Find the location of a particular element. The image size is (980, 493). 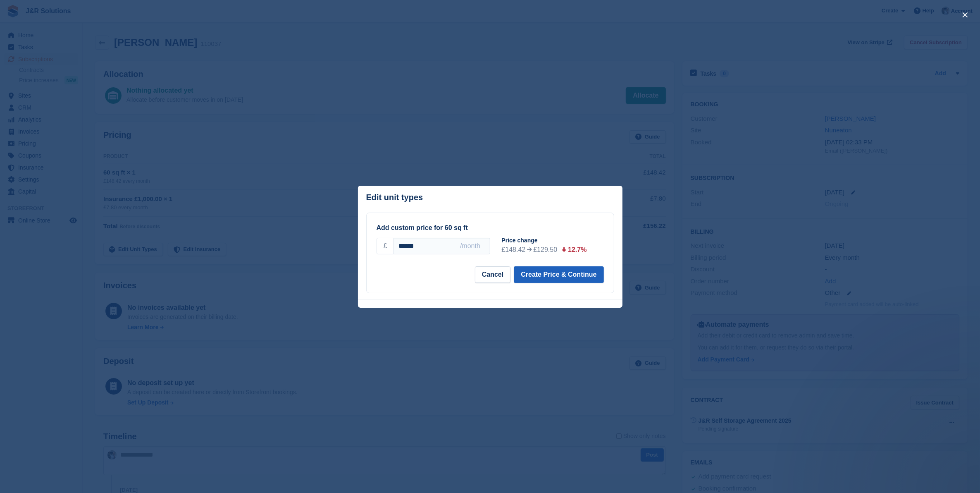

button: close is located at coordinates (965, 15).